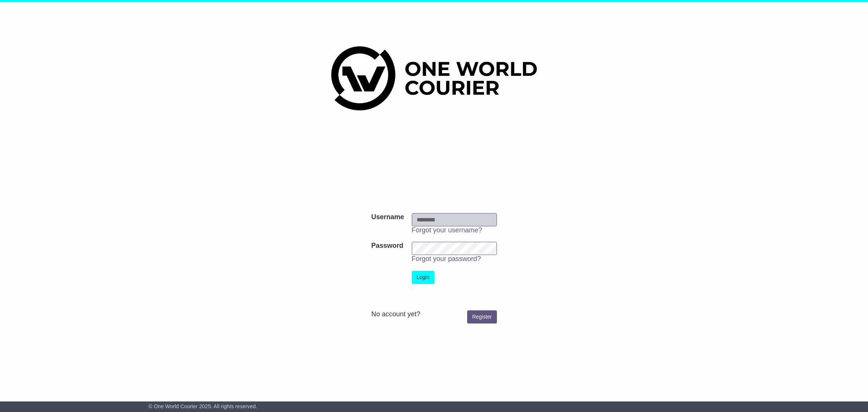 This screenshot has width=868, height=412. I want to click on a: Register, so click(481, 317).